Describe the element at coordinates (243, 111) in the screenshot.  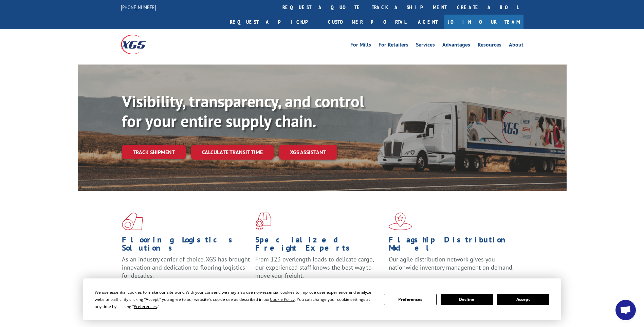
I see `b: Visibility, transparency, and control for your entire supply chain.` at that location.